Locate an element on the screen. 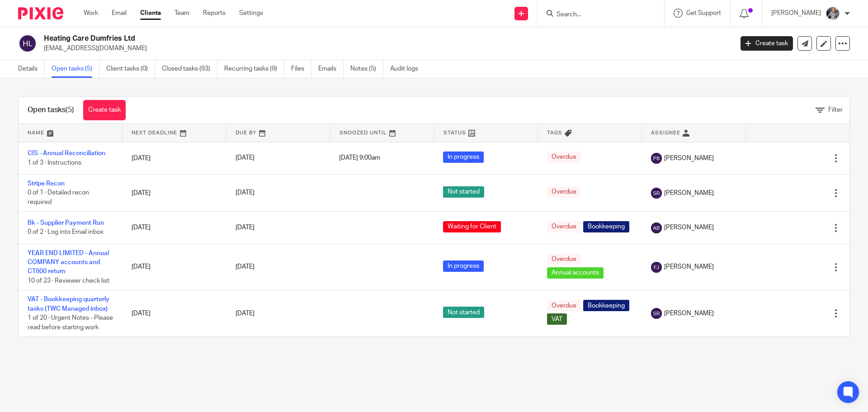 The width and height of the screenshot is (868, 412). span: VAT is located at coordinates (556, 319).